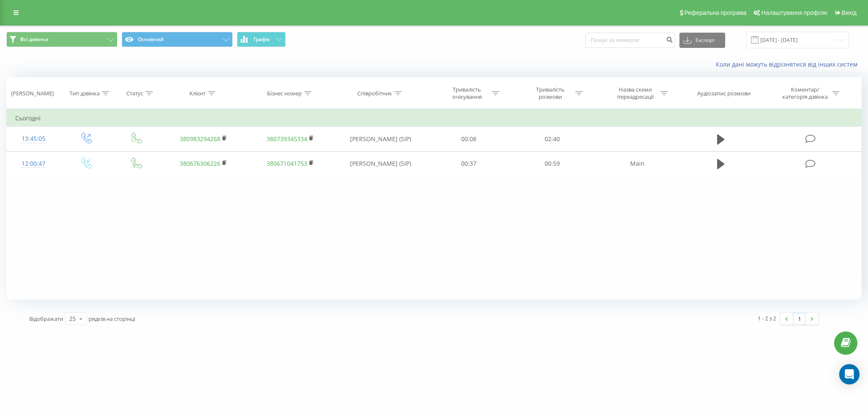 The height and width of the screenshot is (412, 868). What do you see at coordinates (636, 93) in the screenshot?
I see `div: Назва схеми переадресації` at bounding box center [636, 93].